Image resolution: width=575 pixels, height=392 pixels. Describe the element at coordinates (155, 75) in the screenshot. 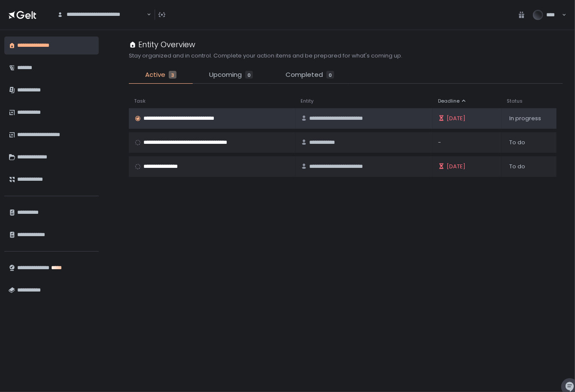

I see `span: Active` at that location.